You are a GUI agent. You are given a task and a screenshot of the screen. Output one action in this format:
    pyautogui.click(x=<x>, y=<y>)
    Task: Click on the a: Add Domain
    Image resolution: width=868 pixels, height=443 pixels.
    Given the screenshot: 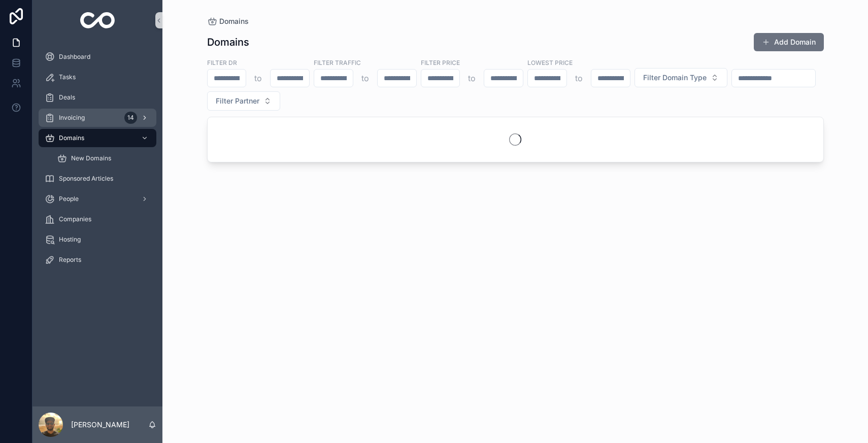 What is the action you would take?
    pyautogui.click(x=789, y=42)
    